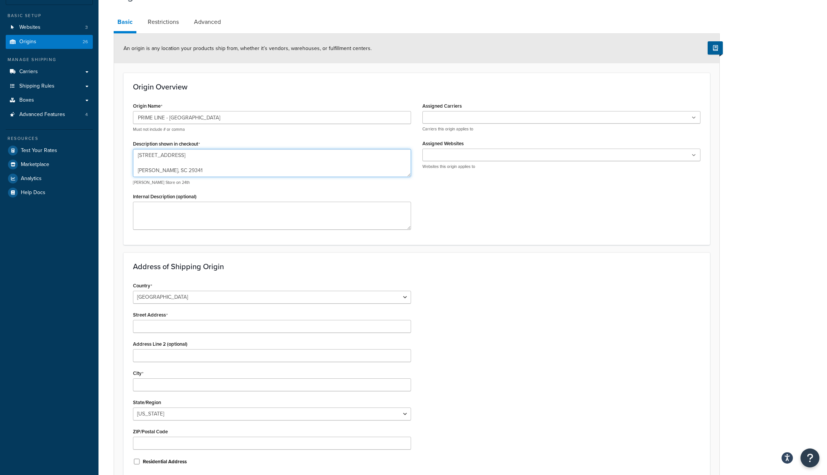  What do you see at coordinates (49, 42) in the screenshot?
I see `a: Origins26` at bounding box center [49, 42].